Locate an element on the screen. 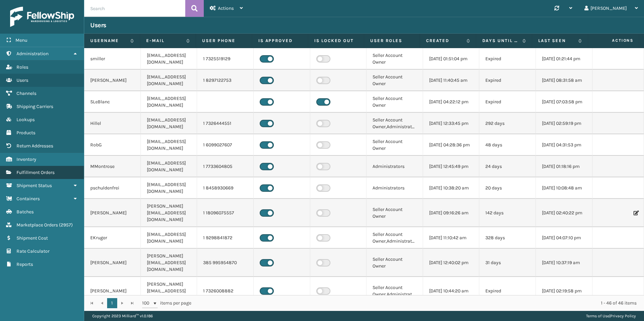 Image resolution: width=644 pixels, height=321 pixels. a: Terms of Use is located at coordinates (597, 316).